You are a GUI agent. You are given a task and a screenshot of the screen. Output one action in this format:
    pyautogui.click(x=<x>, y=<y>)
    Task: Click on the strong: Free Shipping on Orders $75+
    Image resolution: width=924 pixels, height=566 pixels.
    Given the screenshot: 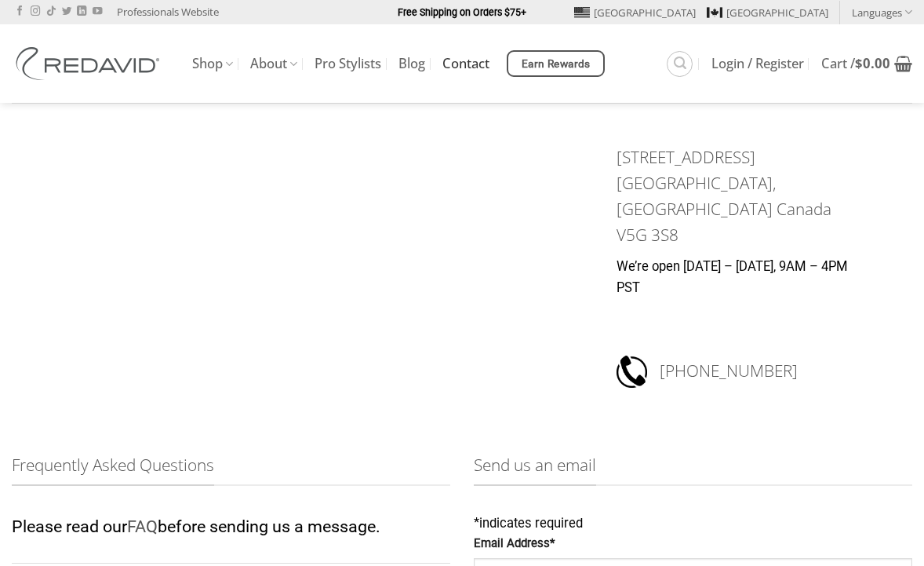 What is the action you would take?
    pyautogui.click(x=462, y=11)
    